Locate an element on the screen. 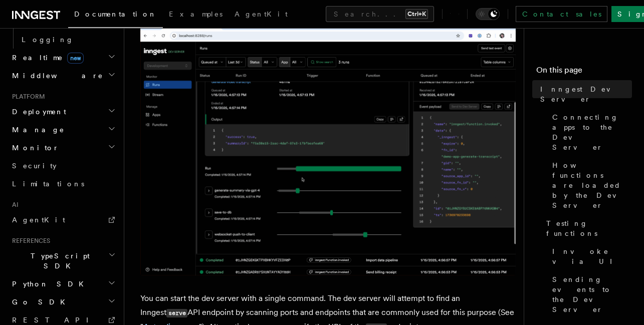 This screenshot has height=325, width=644. a: Security is located at coordinates (63, 166).